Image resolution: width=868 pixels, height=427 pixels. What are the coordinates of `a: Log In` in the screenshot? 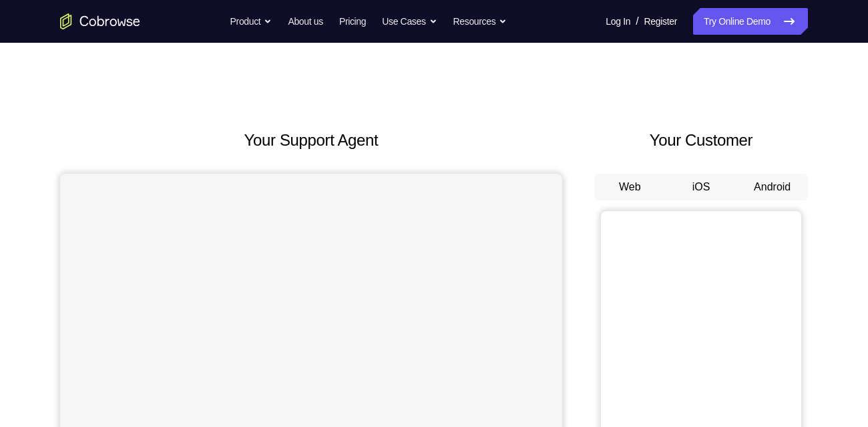 It's located at (617, 21).